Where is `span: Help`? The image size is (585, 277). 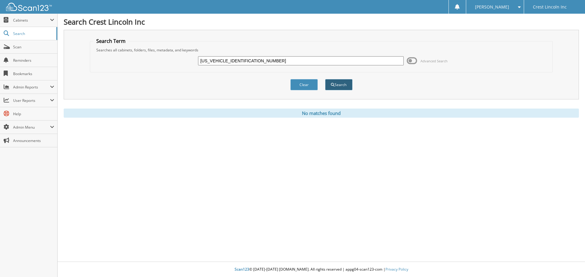 span: Help is located at coordinates (34, 114).